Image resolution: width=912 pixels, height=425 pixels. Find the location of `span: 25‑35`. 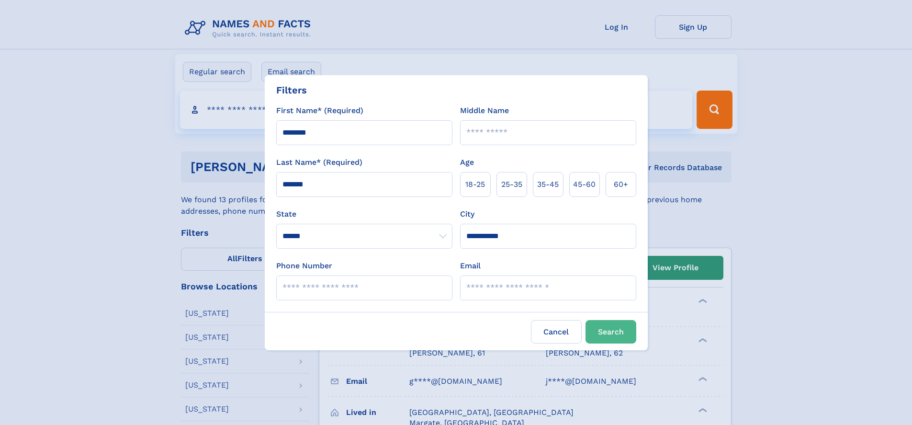

span: 25‑35 is located at coordinates (512, 184).